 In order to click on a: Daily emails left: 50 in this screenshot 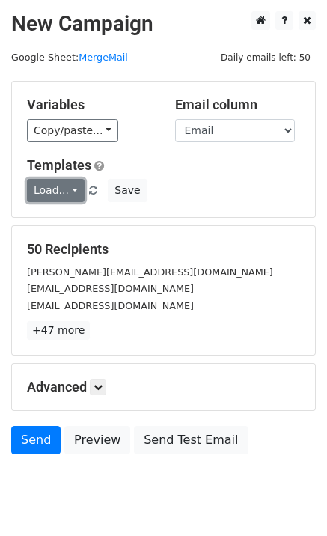, I will do `click(266, 57)`.